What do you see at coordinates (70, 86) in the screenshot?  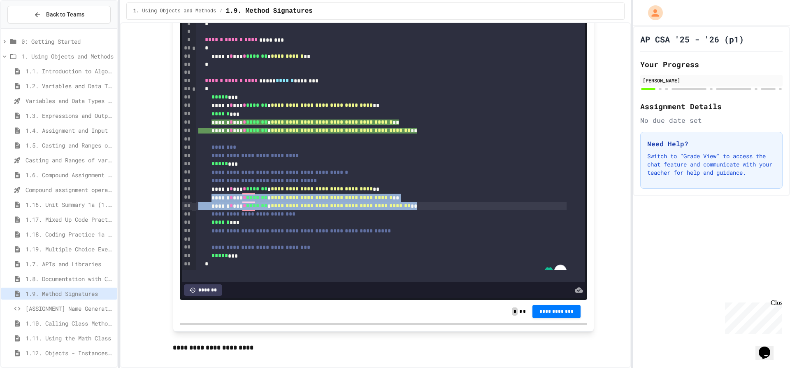 I see `span: 1.2. Variables and Data Types` at bounding box center [70, 86].